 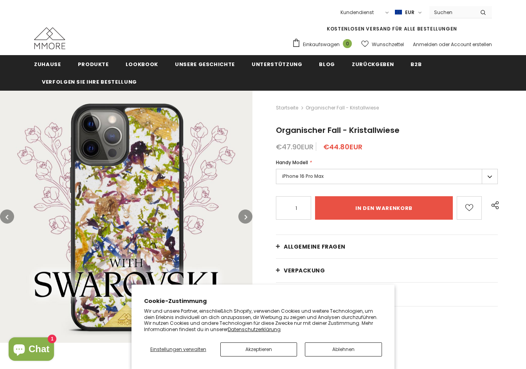 What do you see at coordinates (416, 64) in the screenshot?
I see `a: B2B` at bounding box center [416, 64].